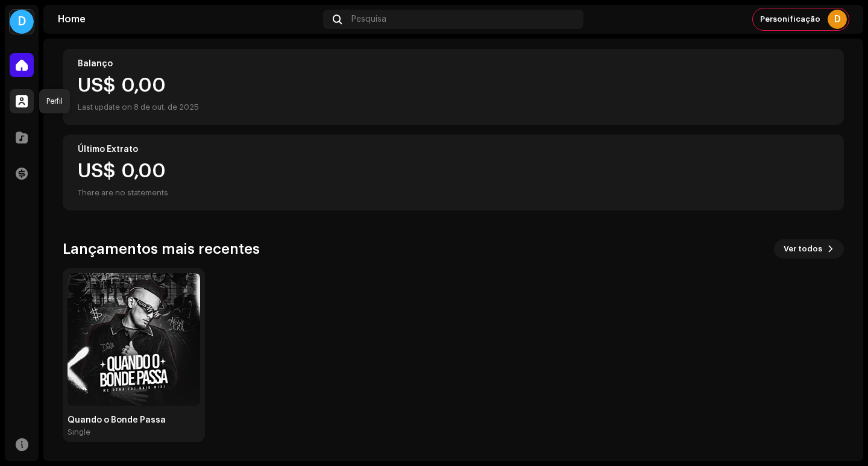  What do you see at coordinates (790, 19) in the screenshot?
I see `span: Personificação` at bounding box center [790, 19].